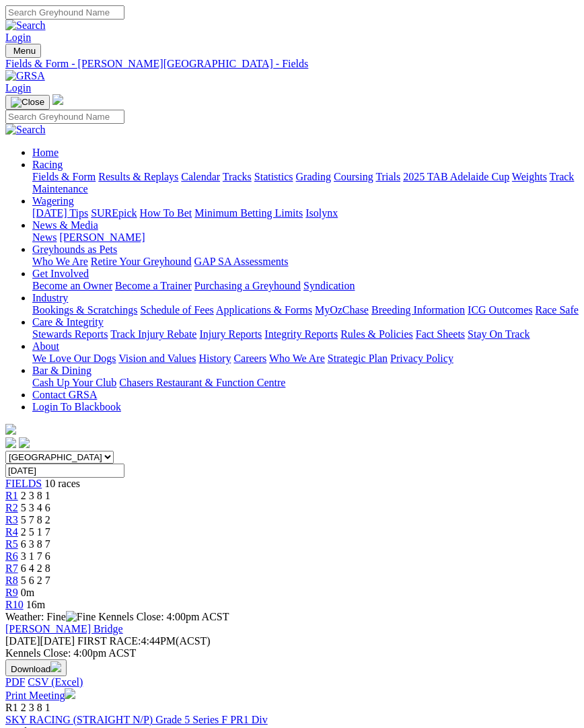 The height and width of the screenshot is (728, 584). What do you see at coordinates (12, 707) in the screenshot?
I see `span: R1` at bounding box center [12, 707].